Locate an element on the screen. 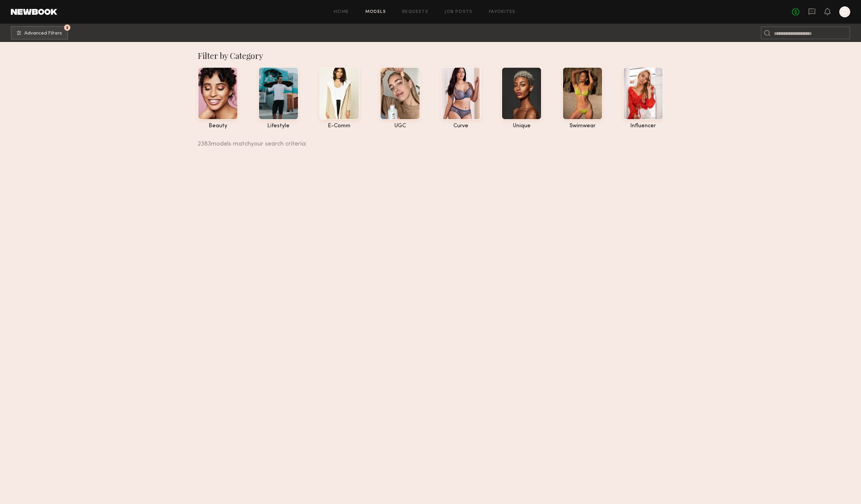 The image size is (861, 504). div: 2383 models match your search criteria: is located at coordinates (427, 140).